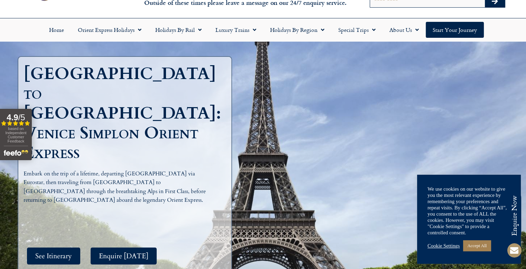 The height and width of the screenshot is (269, 526). Describe the element at coordinates (404, 30) in the screenshot. I see `a: About Us` at that location.